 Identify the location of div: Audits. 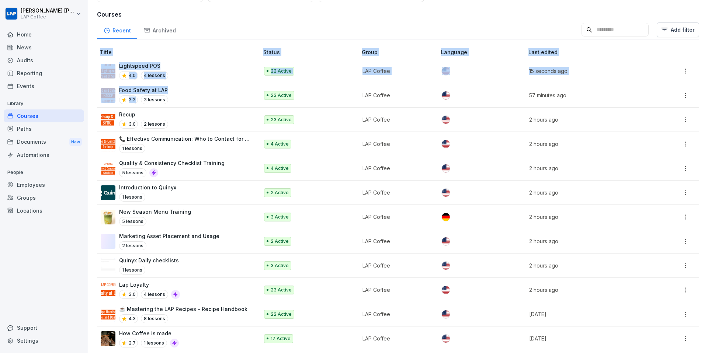
(44, 60).